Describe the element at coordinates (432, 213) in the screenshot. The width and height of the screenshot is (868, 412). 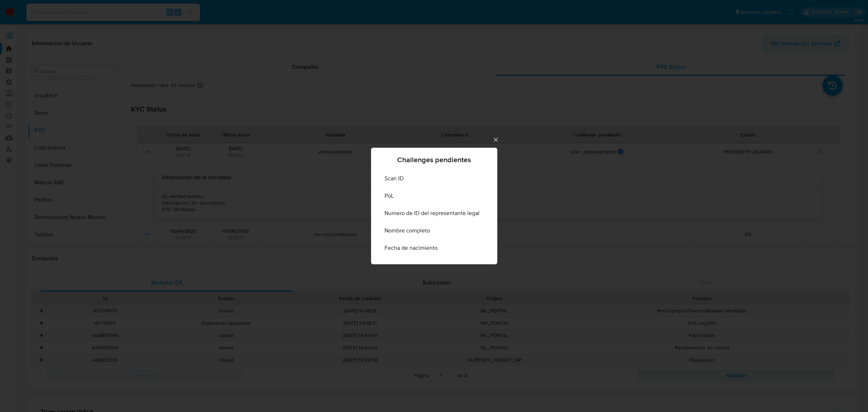
I see `span: Numero de ID del representante legal` at that location.